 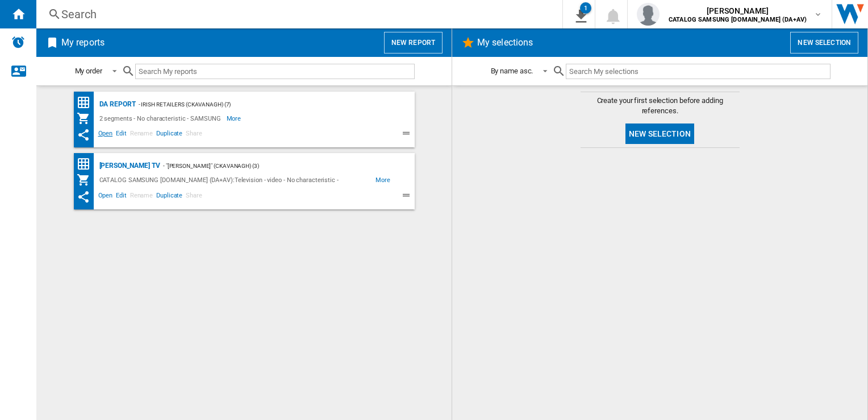 I want to click on input: Search My reports, so click(x=275, y=71).